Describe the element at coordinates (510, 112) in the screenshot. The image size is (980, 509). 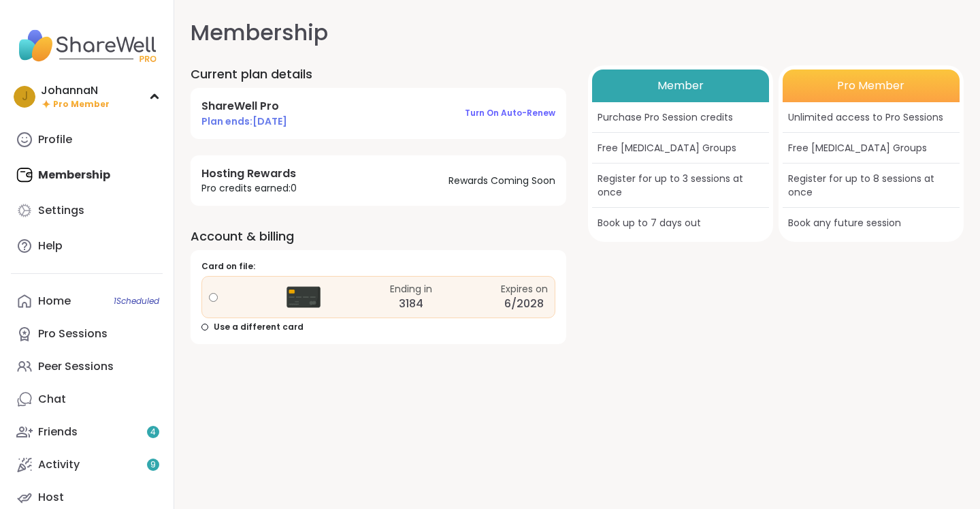
I see `span: Turn on auto-renew` at that location.